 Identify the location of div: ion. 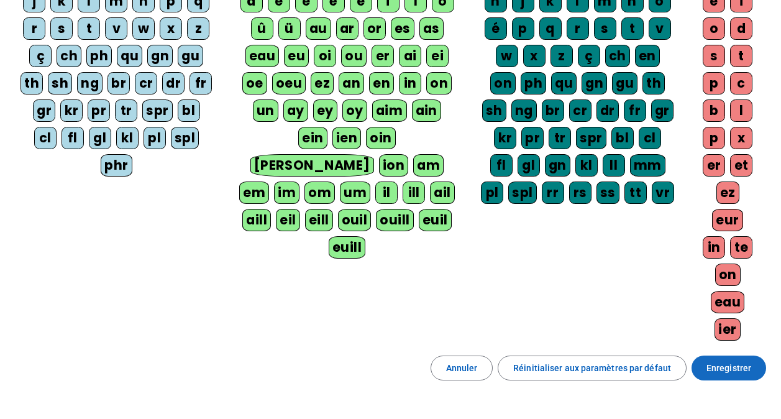
(394, 165).